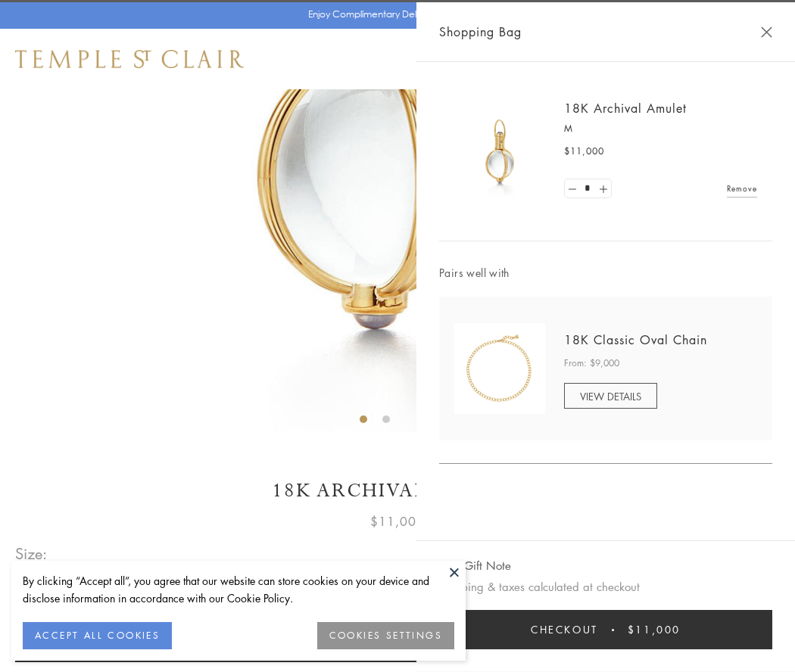 This screenshot has height=672, width=795. I want to click on span: Checkout, so click(564, 630).